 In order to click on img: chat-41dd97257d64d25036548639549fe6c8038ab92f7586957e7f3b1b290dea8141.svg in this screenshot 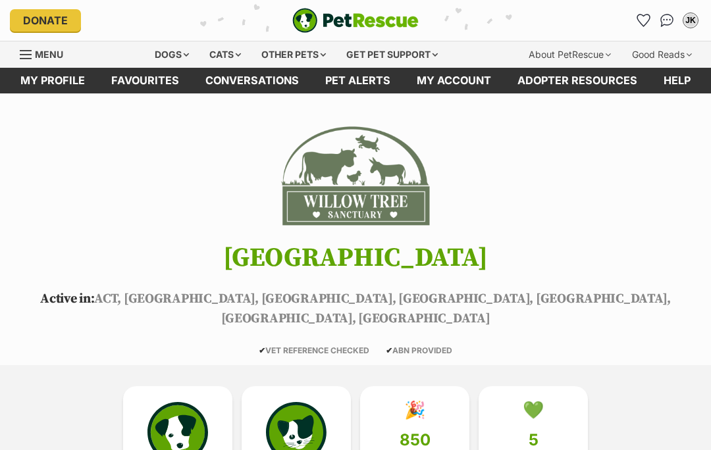, I will do `click(667, 20)`.